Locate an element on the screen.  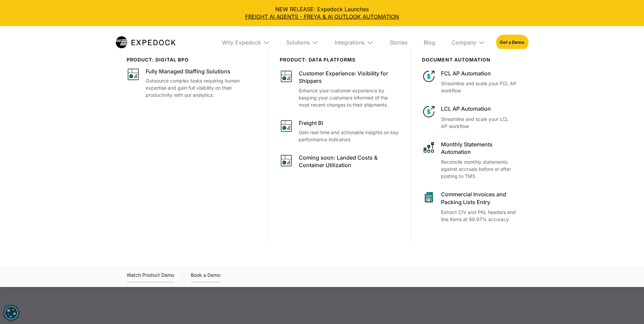
p: Enhance your customer experience by keeping your customers informed of the most recent changes to... is located at coordinates (350, 97).